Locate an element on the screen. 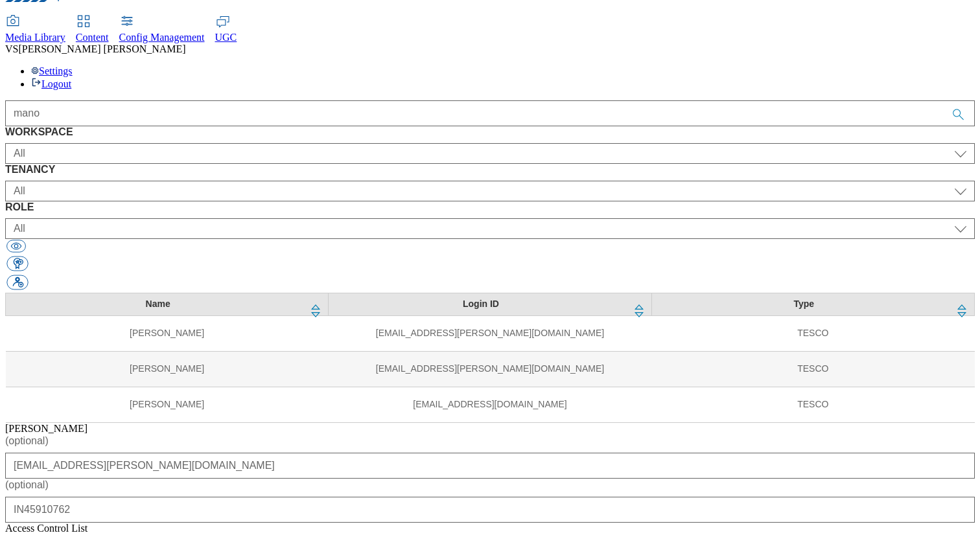 The image size is (980, 533). div: Name is located at coordinates (158, 305).